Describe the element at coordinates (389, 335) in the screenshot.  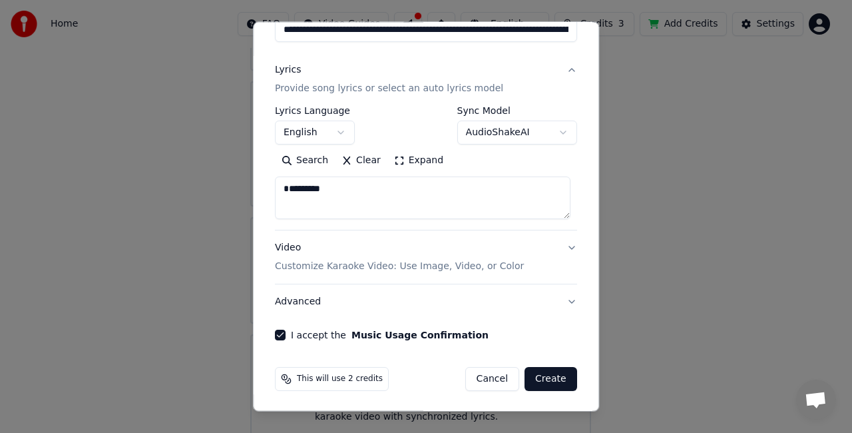
I see `label: I accept the` at that location.